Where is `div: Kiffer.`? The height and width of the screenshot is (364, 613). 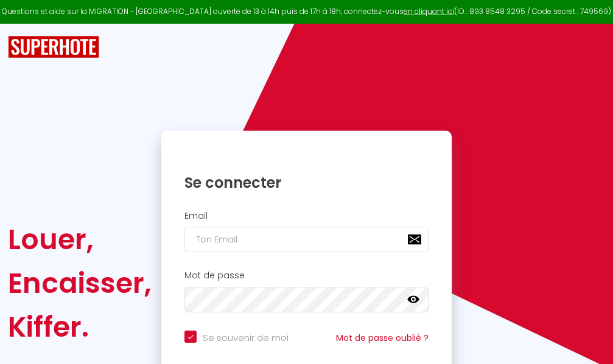
div: Kiffer. is located at coordinates (80, 327).